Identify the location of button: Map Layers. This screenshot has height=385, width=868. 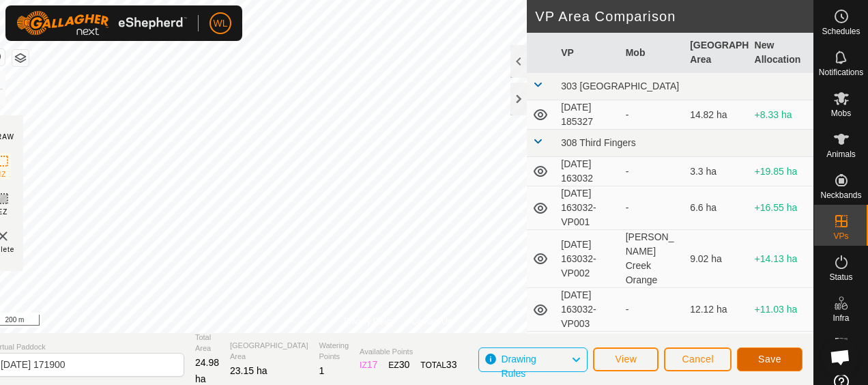
(20, 58).